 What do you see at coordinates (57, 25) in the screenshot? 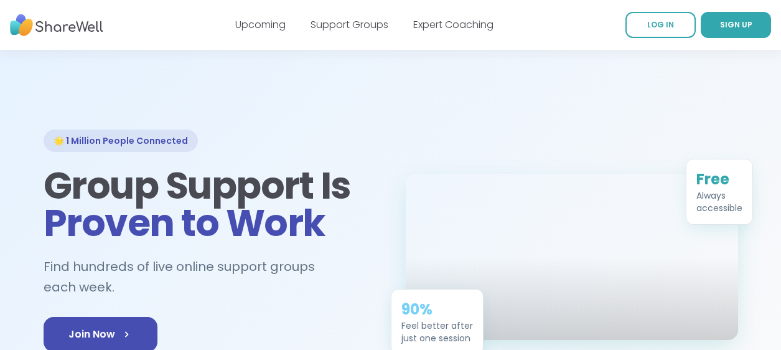
I see `img: ShareWell Nav Logo` at bounding box center [57, 25].